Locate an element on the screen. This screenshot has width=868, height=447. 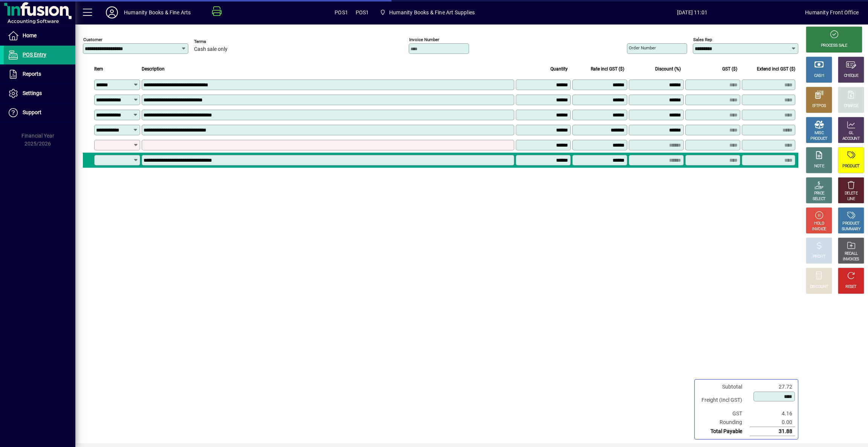
span: POS Entry is located at coordinates (34, 54).